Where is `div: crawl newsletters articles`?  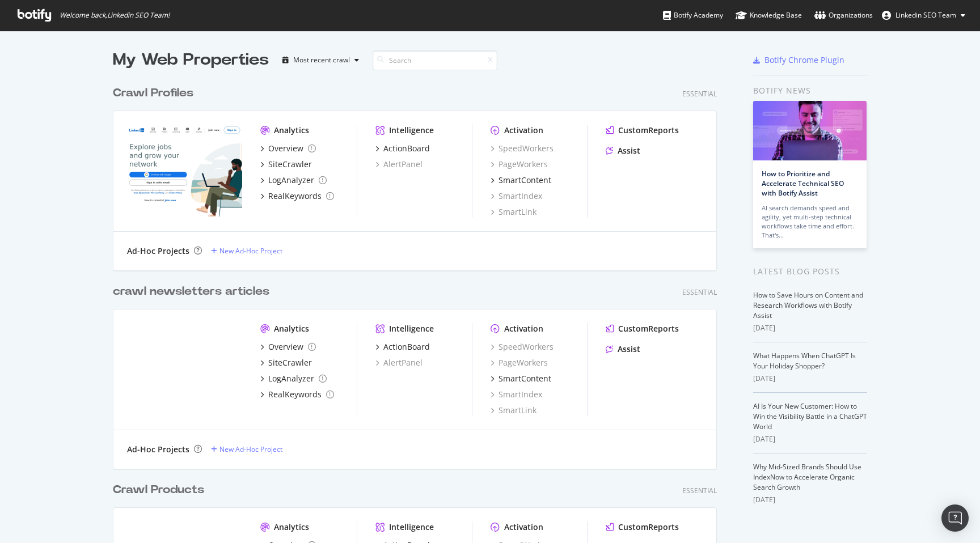
div: crawl newsletters articles is located at coordinates (191, 291).